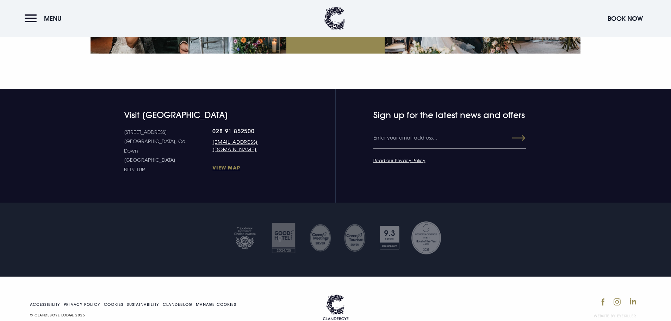  Describe the element at coordinates (114, 305) in the screenshot. I see `a: Cookies` at that location.